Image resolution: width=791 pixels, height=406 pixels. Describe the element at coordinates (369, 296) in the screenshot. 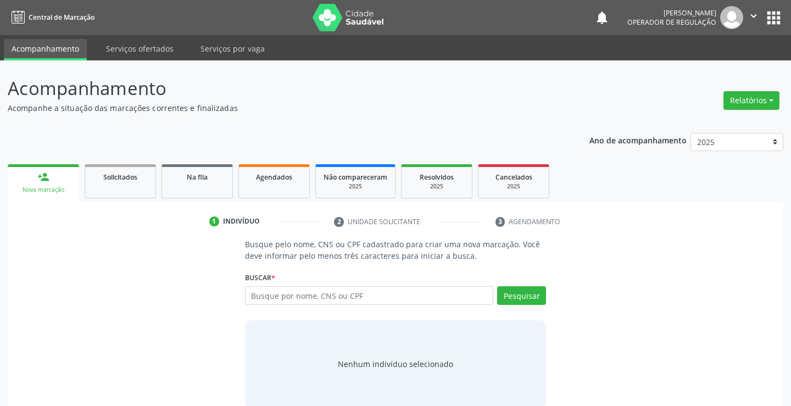

I see `input: Busque por nome, CNS ou CPF` at that location.